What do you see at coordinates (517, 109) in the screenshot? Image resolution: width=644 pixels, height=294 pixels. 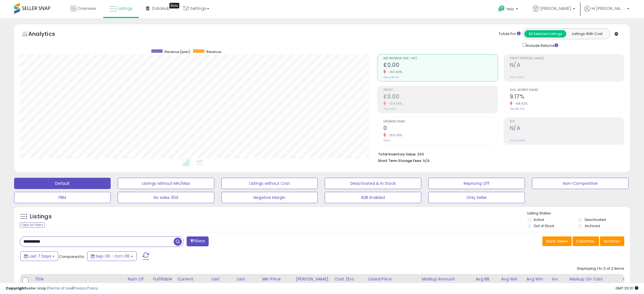 I see `small: Prev: 80.57%` at bounding box center [517, 109].